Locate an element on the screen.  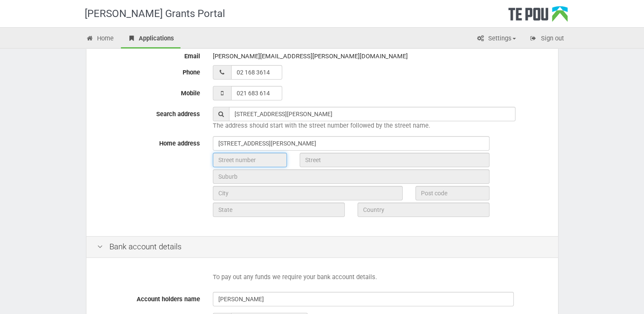
div: Te Pou Logo is located at coordinates (538, 17).